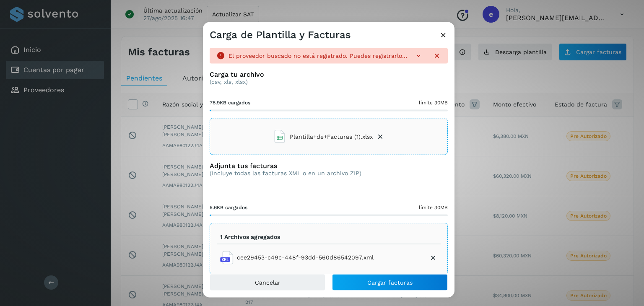 The width and height of the screenshot is (644, 306). What do you see at coordinates (390, 283) in the screenshot?
I see `span: Cargar facturas` at bounding box center [390, 283].